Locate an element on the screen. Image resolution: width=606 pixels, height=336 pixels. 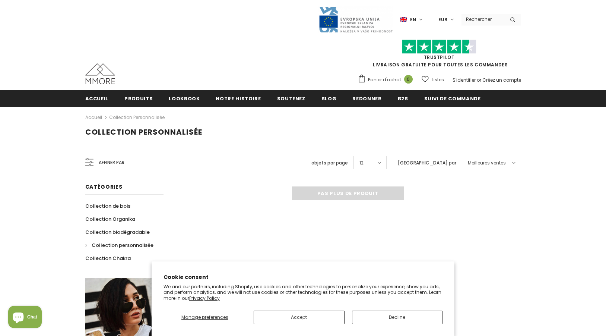
span: Listes is located at coordinates (438, 80).